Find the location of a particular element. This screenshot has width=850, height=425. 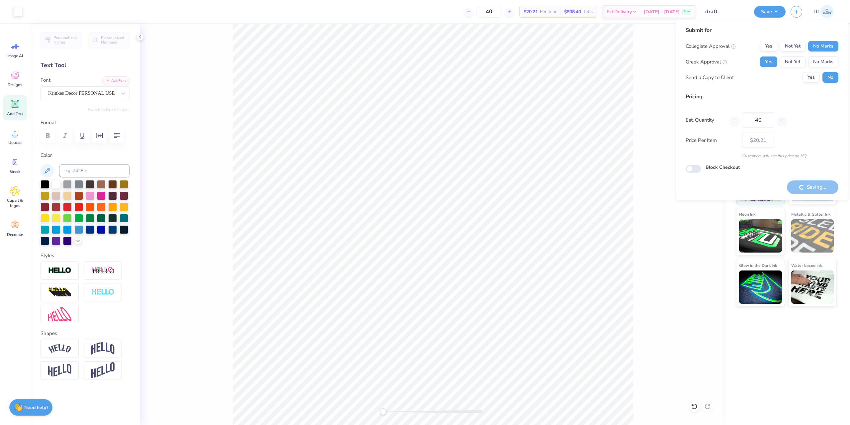

label: Styles is located at coordinates (47, 255).